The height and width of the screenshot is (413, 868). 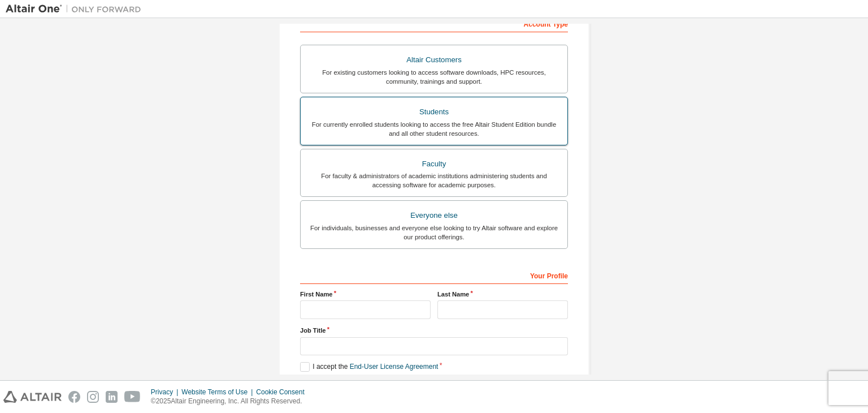 I want to click on div: For existing customers looking to access software downloads, HPC resources, community, trainings ..., so click(x=434, y=77).